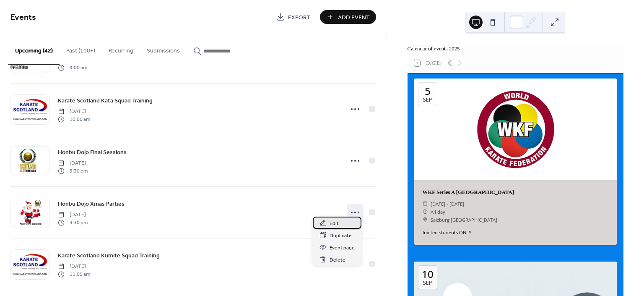 The height and width of the screenshot is (296, 644). What do you see at coordinates (93, 153) in the screenshot?
I see `span: Honbu Dojo Final Sessions` at bounding box center [93, 153].